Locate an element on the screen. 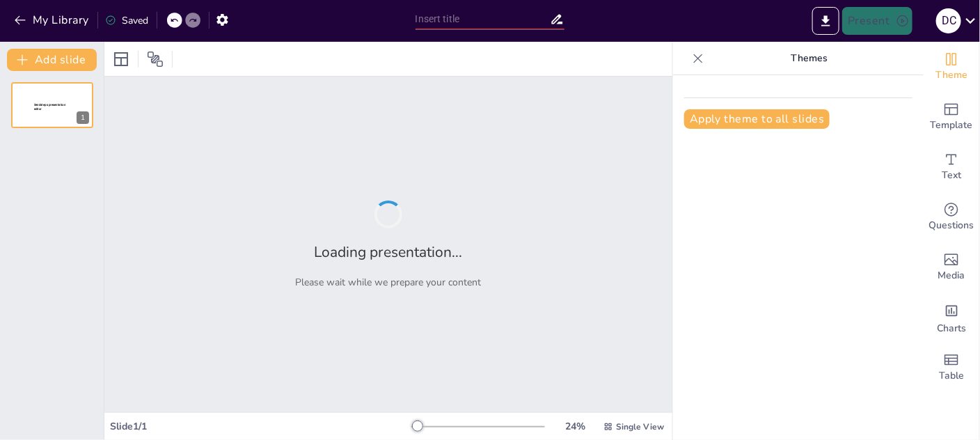  div: Add charts and graphs is located at coordinates (952, 317).